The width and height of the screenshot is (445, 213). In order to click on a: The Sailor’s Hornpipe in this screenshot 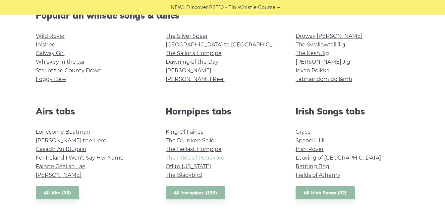, I will do `click(194, 53)`.